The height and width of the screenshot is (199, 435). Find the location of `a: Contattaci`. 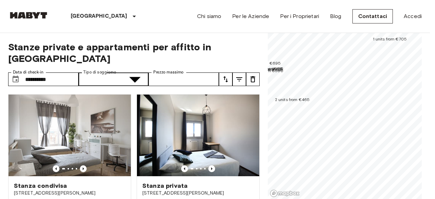

a: Contattaci is located at coordinates (373, 16).